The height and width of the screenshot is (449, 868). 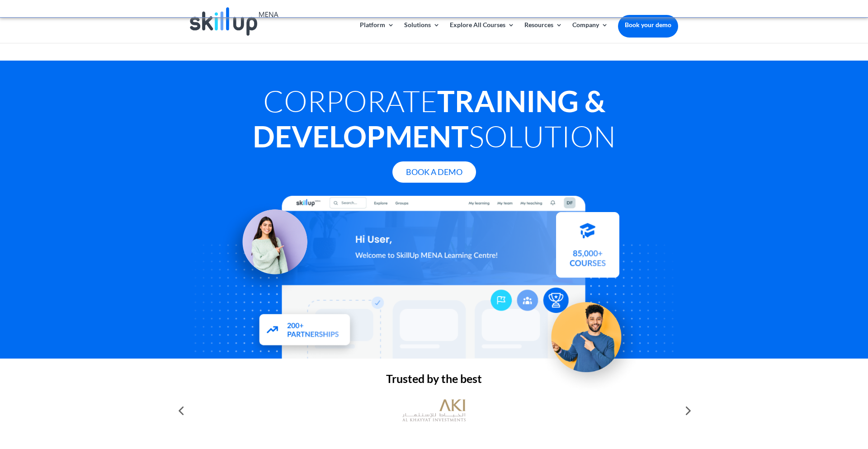 What do you see at coordinates (787, 397) in the screenshot?
I see `div: Chat Widget` at bounding box center [787, 397].